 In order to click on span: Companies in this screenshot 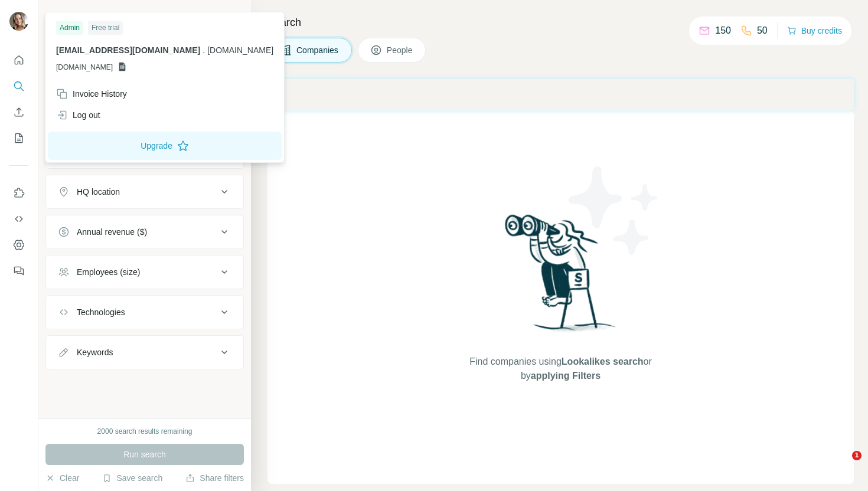, I will do `click(317, 50)`.